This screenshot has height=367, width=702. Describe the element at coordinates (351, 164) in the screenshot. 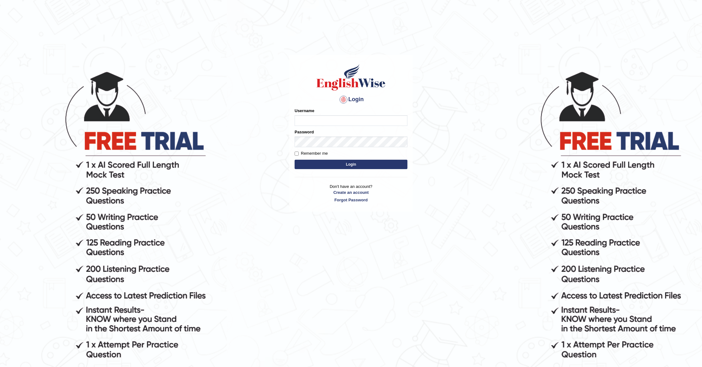

I see `button: Login` at that location.